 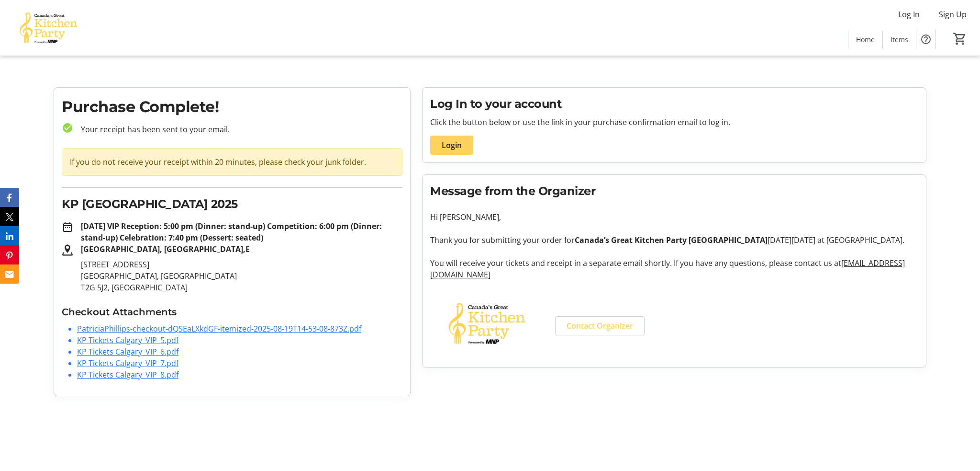 What do you see at coordinates (452, 145) in the screenshot?
I see `span: Login` at bounding box center [452, 145].